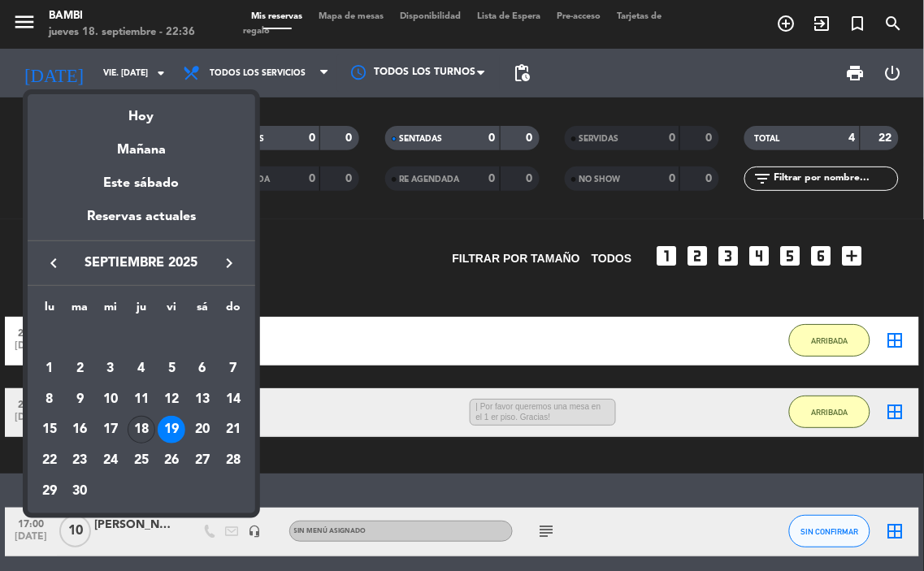 The image size is (924, 571). Describe the element at coordinates (202, 369) in the screenshot. I see `div: 6` at that location.